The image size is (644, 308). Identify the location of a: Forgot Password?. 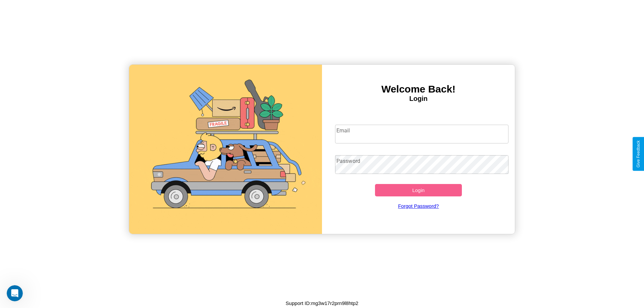
(418, 206).